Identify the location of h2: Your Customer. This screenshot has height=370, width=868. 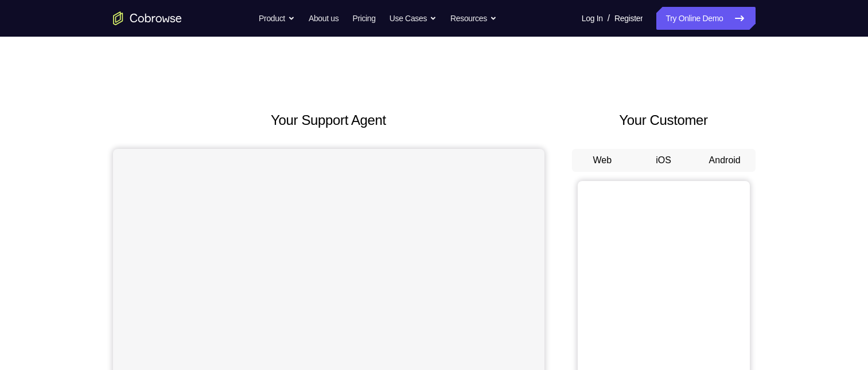
(664, 120).